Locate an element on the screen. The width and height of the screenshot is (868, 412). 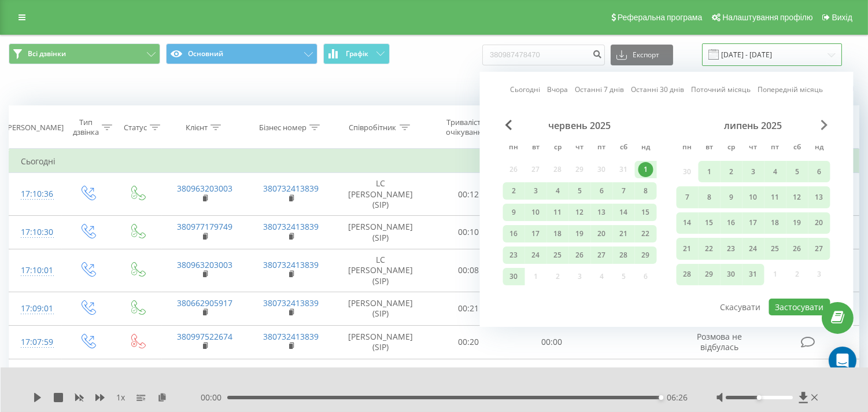
div: пт 4 лип 2025 р. is located at coordinates (776, 172).